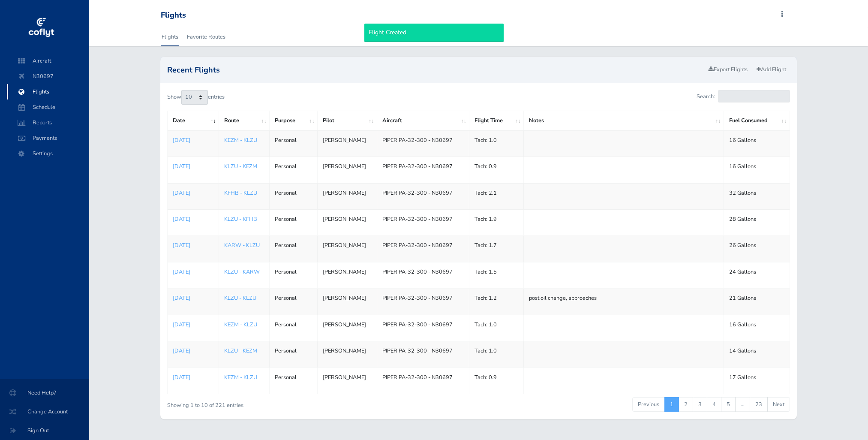 This screenshot has height=440, width=868. I want to click on a: KARW - KLZU, so click(242, 245).